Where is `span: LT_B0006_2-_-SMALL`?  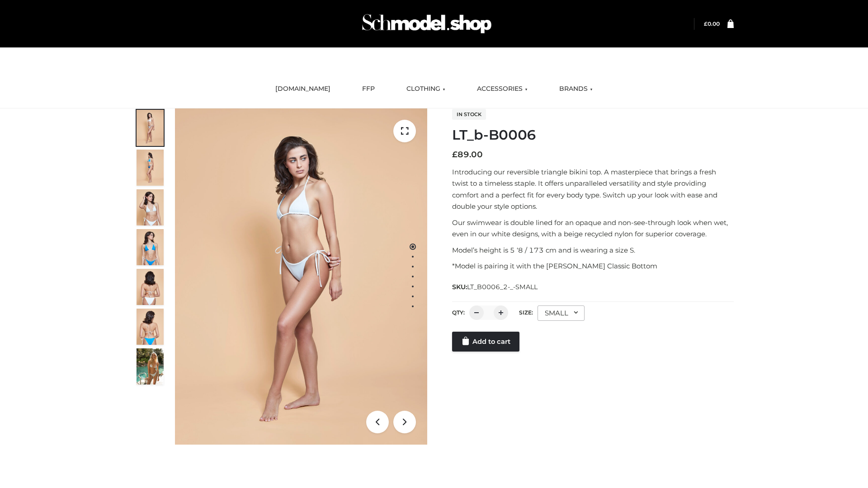
span: LT_B0006_2-_-SMALL is located at coordinates (503, 287).